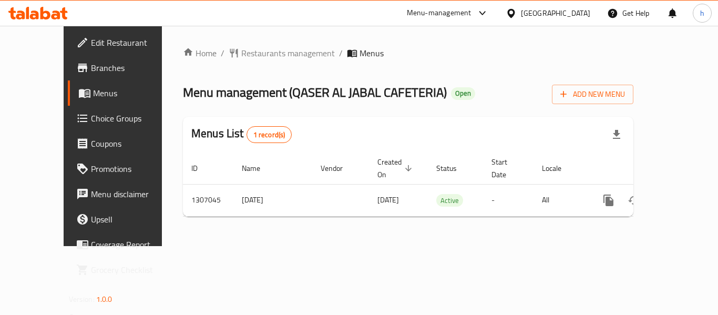  Describe the element at coordinates (258, 168) in the screenshot. I see `span: Name` at that location.